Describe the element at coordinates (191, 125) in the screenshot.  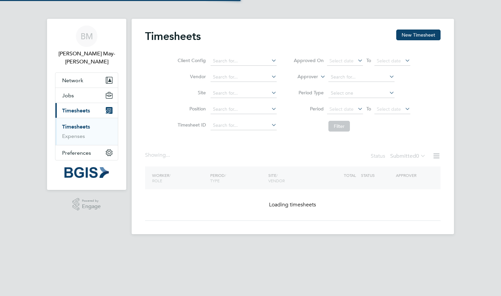
I see `label: Timesheet ID` at that location.